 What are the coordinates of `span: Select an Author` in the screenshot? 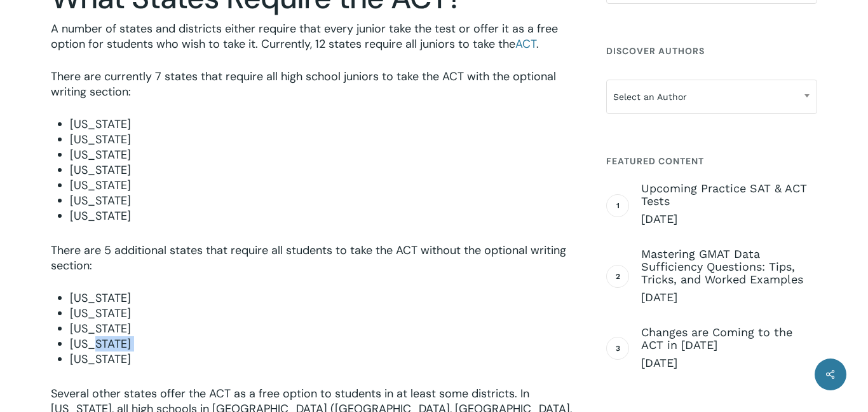 It's located at (712, 97).